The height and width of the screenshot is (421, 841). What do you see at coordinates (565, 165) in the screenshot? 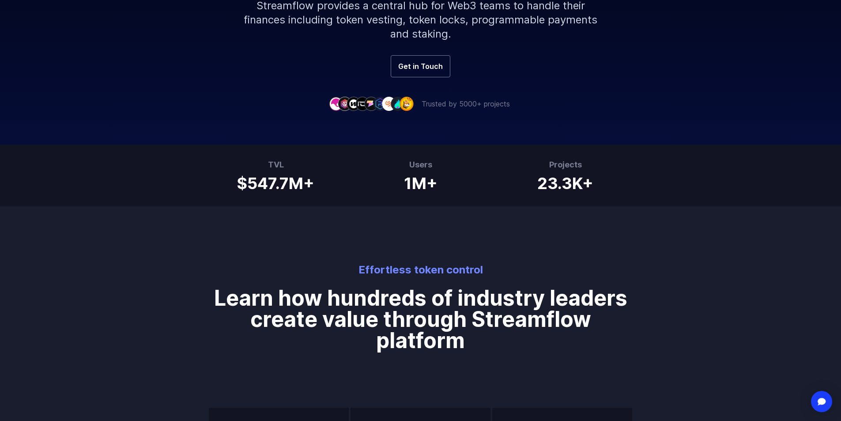
I see `h3: Projects` at bounding box center [565, 165].